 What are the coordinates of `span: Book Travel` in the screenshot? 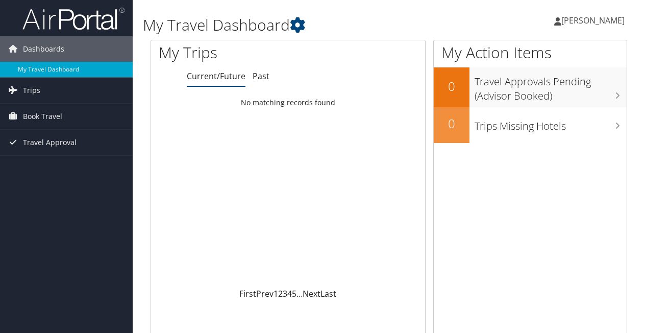 It's located at (42, 116).